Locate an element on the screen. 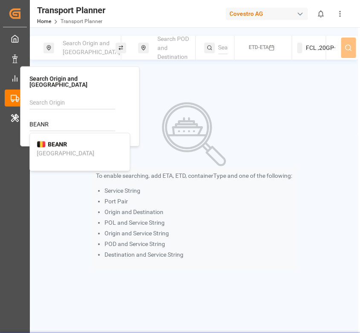 The image size is (360, 333). b: BEANR is located at coordinates (57, 144).